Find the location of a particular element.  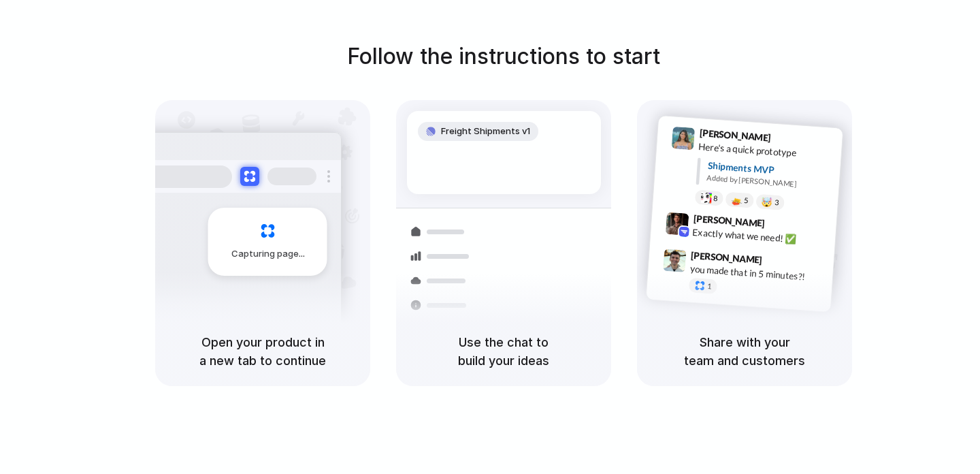

span: 5 is located at coordinates (746, 200).